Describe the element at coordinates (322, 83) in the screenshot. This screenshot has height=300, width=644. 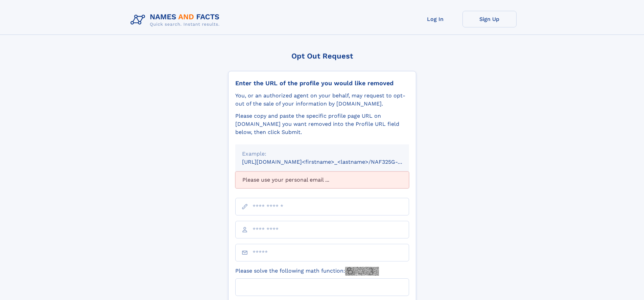
I see `div: Enter the URL of the profile you would like removed` at that location.